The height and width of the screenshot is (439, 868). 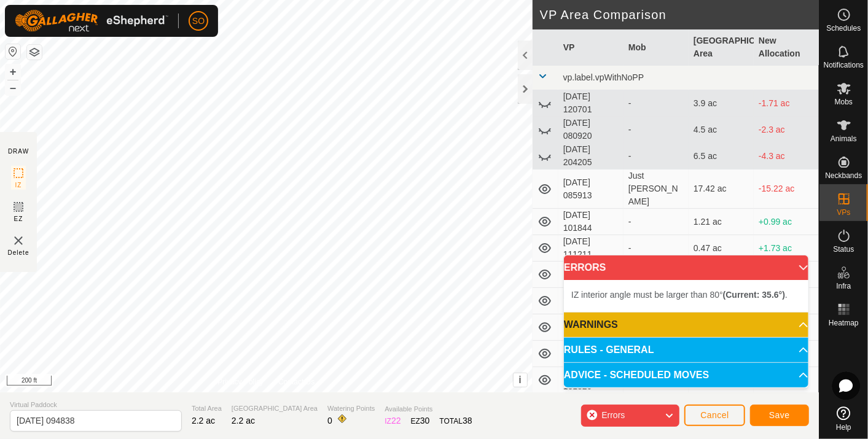 What do you see at coordinates (608, 350) in the screenshot?
I see `span: RULES - GENERAL` at bounding box center [608, 350].